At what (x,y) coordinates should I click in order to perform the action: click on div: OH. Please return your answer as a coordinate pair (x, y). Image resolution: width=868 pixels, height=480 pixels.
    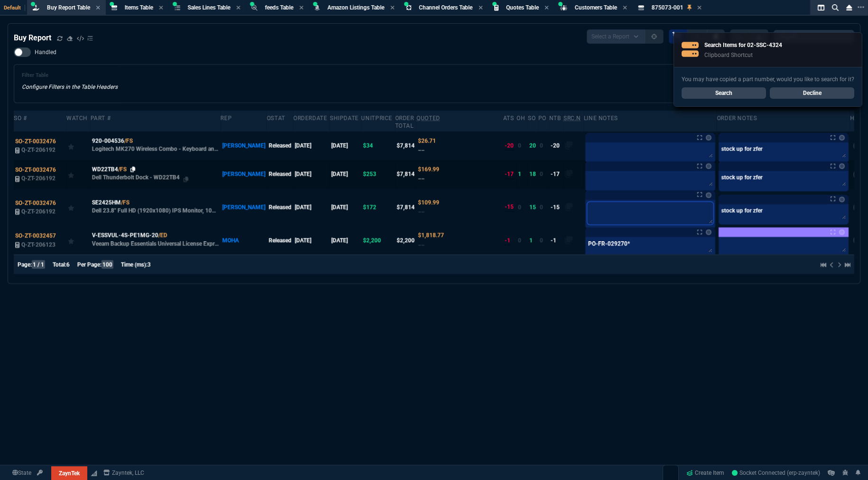
    Looking at the image, I should click on (521, 118).